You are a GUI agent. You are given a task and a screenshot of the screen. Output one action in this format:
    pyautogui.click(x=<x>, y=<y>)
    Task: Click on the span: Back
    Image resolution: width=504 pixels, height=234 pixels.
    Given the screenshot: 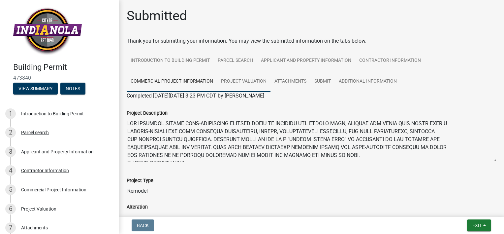 What is the action you would take?
    pyautogui.click(x=143, y=225)
    